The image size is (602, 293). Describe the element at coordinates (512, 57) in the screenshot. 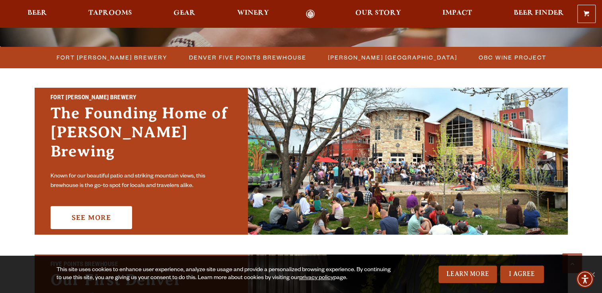

I see `span: OBC Wine Project` at that location.